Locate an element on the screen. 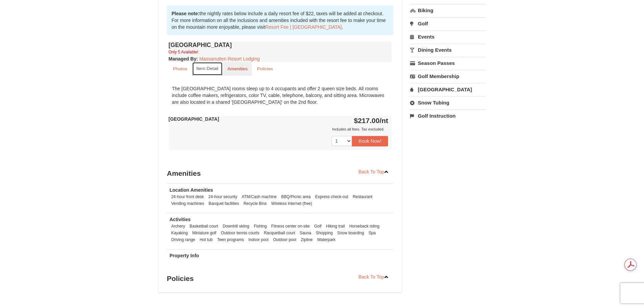 This screenshot has height=308, width=644. li: Snow boarding is located at coordinates (350, 233).